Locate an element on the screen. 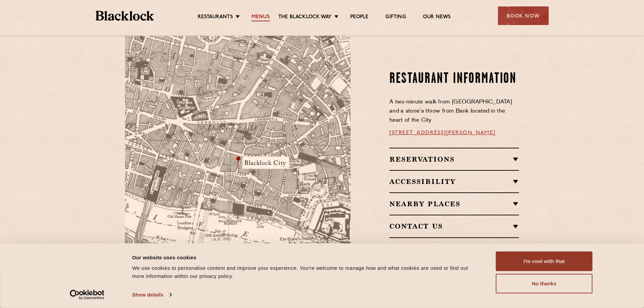 This screenshot has height=308, width=644. a: Restaurants is located at coordinates (215, 18).